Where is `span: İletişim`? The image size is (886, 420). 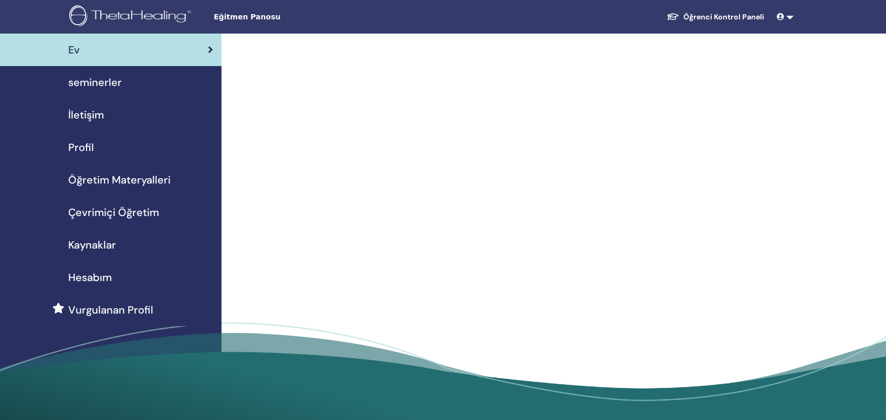 span: İletişim is located at coordinates (86, 115).